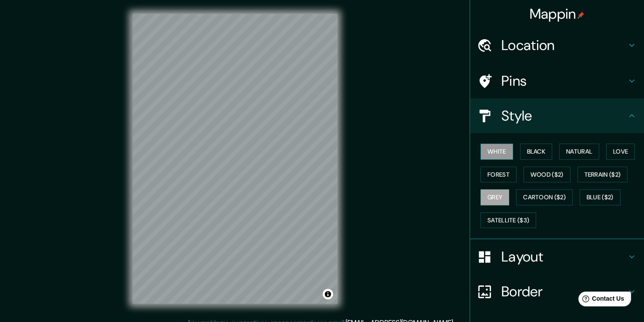 The height and width of the screenshot is (322, 644). What do you see at coordinates (557, 14) in the screenshot?
I see `h4: Mappin` at bounding box center [557, 14].